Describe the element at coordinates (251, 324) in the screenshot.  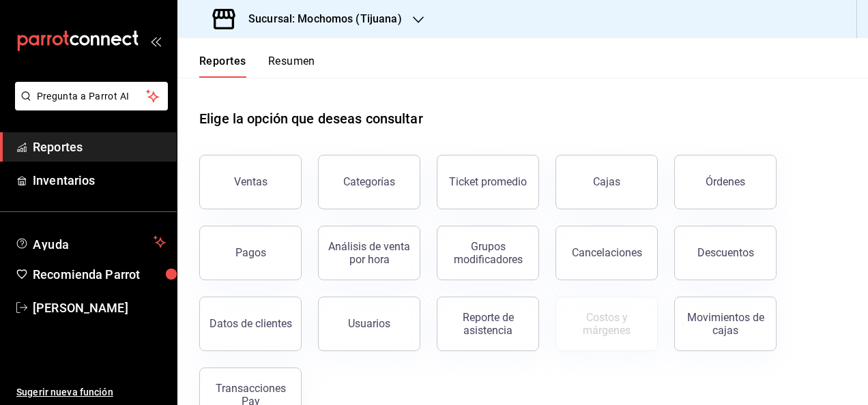
I see `div: Datos de clientes` at that location.